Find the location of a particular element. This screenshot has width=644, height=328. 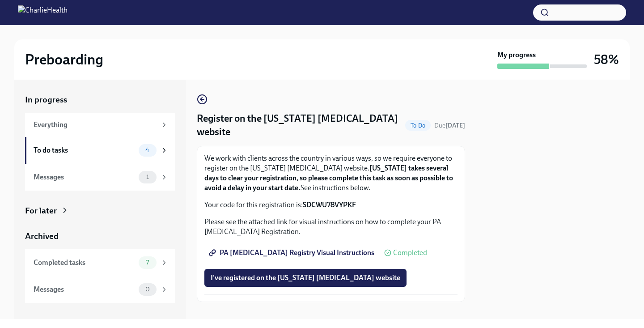

div: For later is located at coordinates (41, 210).